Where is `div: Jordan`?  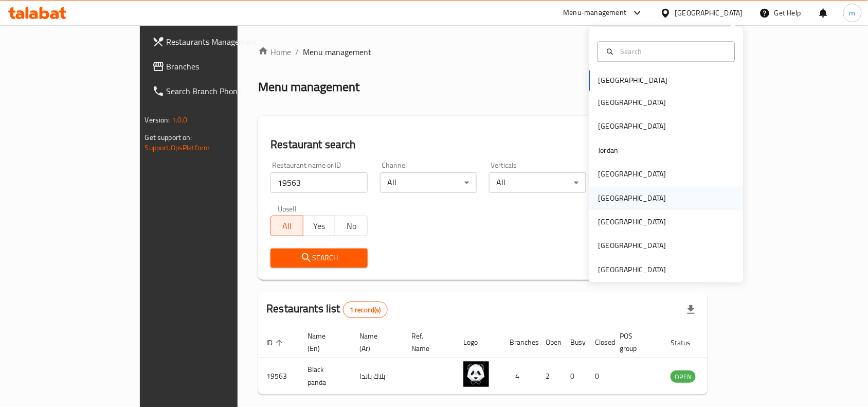 div: Jordan is located at coordinates (609, 150).